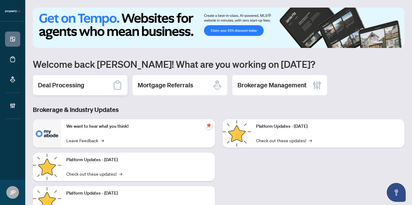  I want to click on p: We want to hear what you think!, so click(138, 126).